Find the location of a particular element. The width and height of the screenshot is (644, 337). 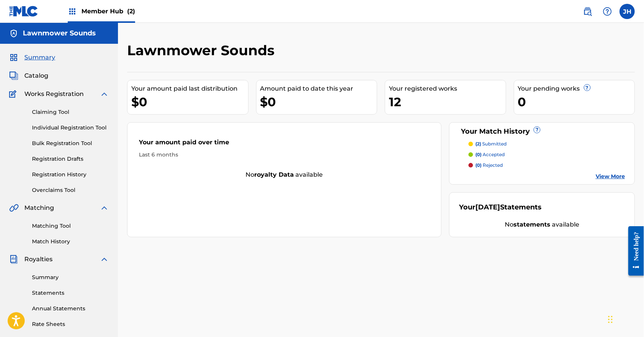

img: Works Registration is located at coordinates (14, 94).